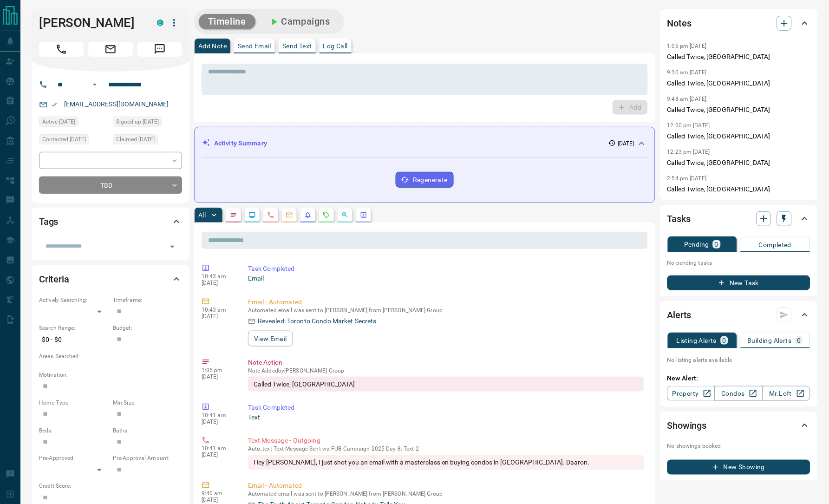 The width and height of the screenshot is (829, 504). What do you see at coordinates (234, 215) in the screenshot?
I see `svg: Notes` at bounding box center [234, 215].